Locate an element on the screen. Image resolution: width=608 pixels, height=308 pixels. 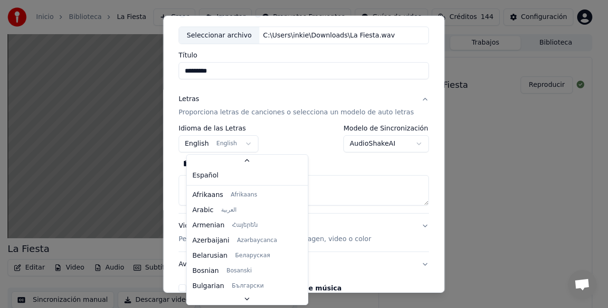
span: Հայերեն is located at coordinates (245, 226).